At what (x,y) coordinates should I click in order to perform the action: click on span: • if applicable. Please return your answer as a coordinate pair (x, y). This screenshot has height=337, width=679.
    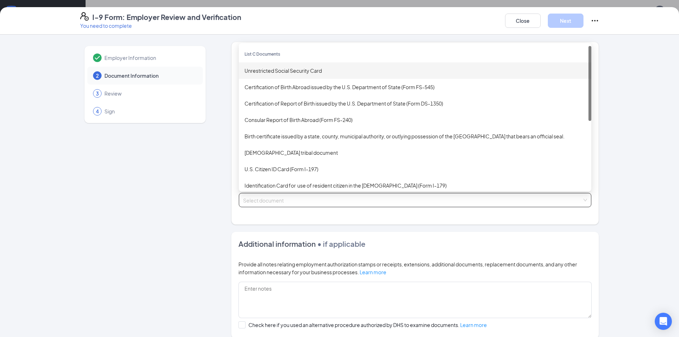
    Looking at the image, I should click on (340, 243).